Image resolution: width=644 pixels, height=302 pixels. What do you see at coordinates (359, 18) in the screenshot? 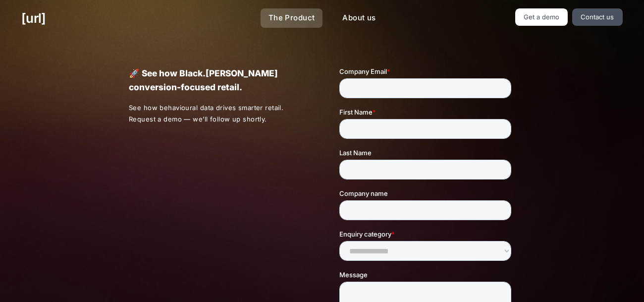
I see `a: About us` at bounding box center [359, 18].